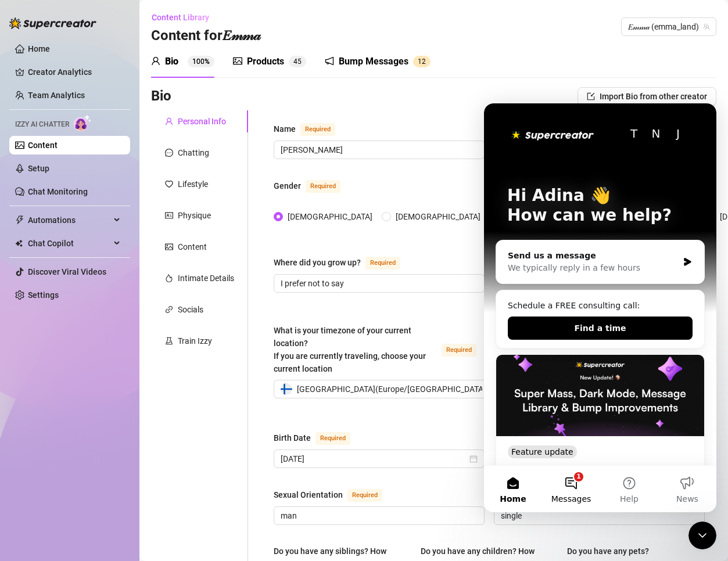 This screenshot has height=561, width=728. Describe the element at coordinates (292, 438) in the screenshot. I see `div: Birth Date` at that location.